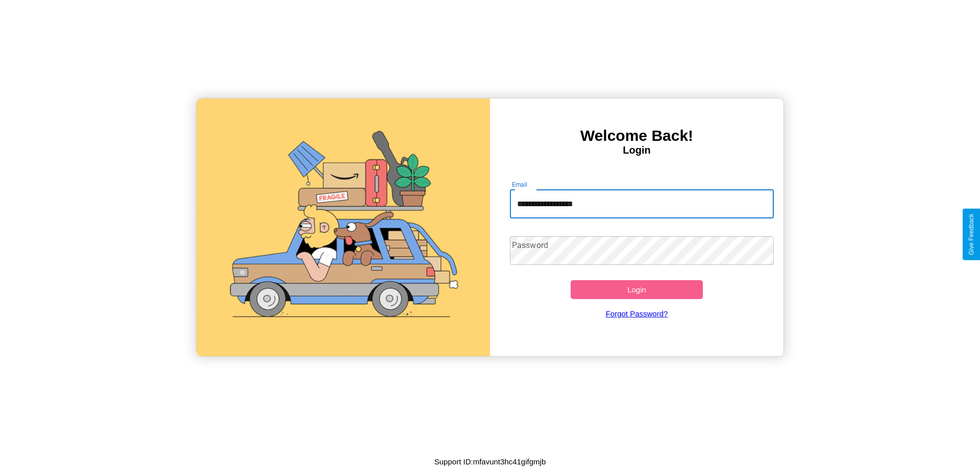 The height and width of the screenshot is (469, 980). What do you see at coordinates (637, 136) in the screenshot?
I see `h3: Welcome Back!` at bounding box center [637, 136].